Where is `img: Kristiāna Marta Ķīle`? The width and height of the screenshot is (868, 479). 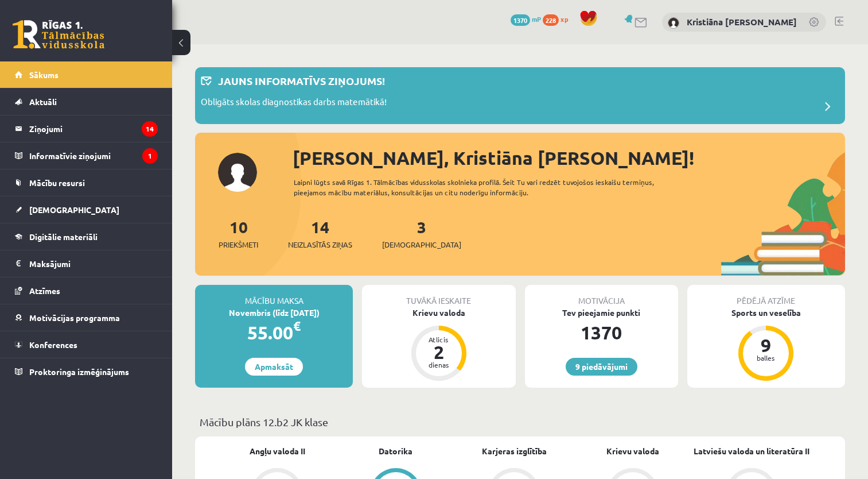 img: Kristiāna Marta Ķīle is located at coordinates (674, 23).